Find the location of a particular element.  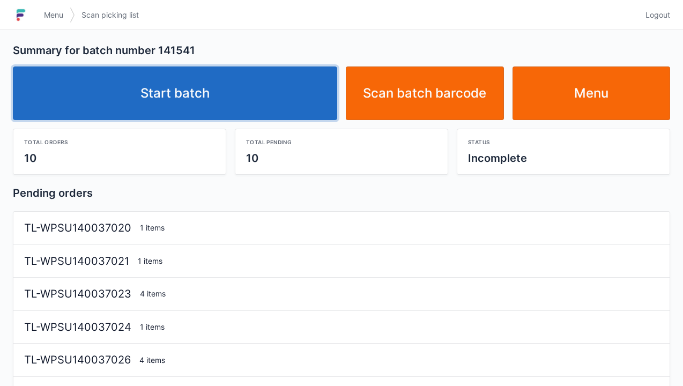

div: Incomplete is located at coordinates (564, 158).